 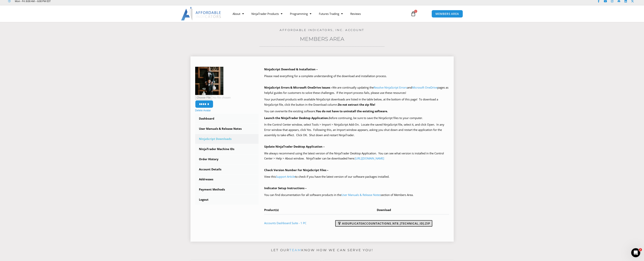 What do you see at coordinates (291, 69) in the screenshot?
I see `b: NinjaScript Download & Installation –` at bounding box center [291, 69].